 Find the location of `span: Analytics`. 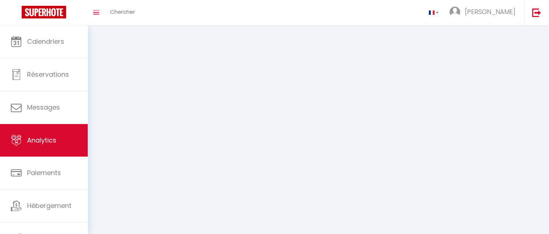

span: Analytics is located at coordinates (42, 140).